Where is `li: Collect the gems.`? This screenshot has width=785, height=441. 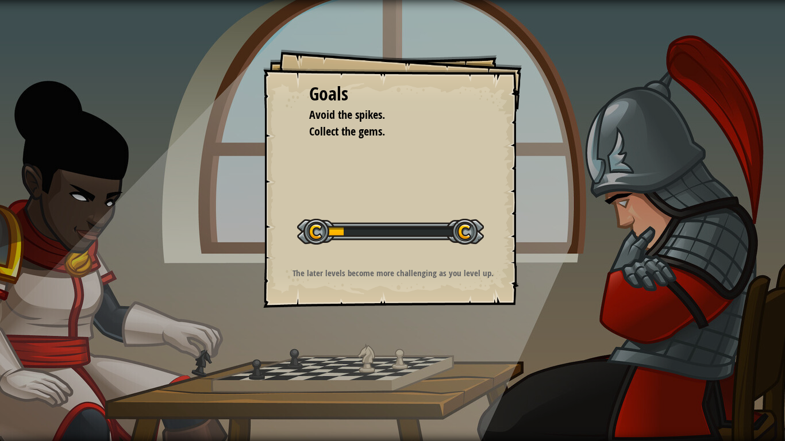
li: Collect the gems. is located at coordinates (384, 132).